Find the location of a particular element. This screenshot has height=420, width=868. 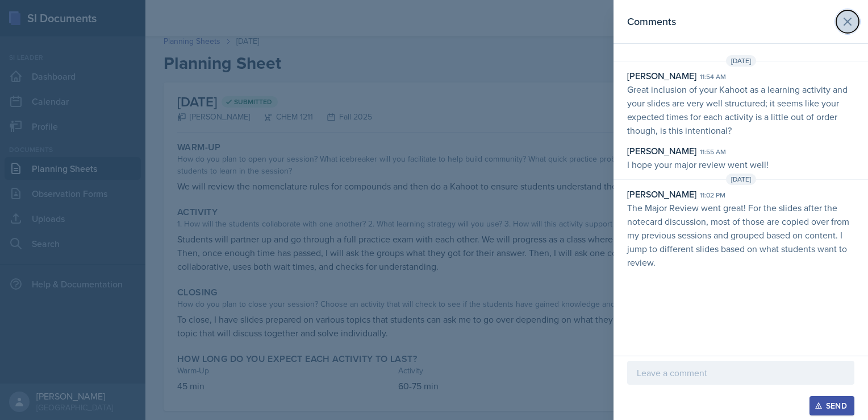

p: The Major Review went great! For the slides after the notecard discussion, most of those are copi... is located at coordinates (741, 235).